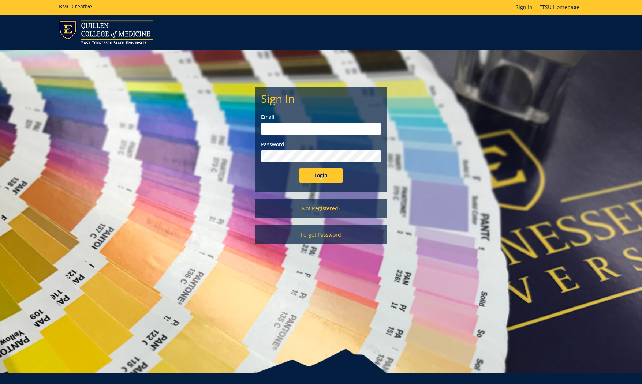 Image resolution: width=642 pixels, height=384 pixels. I want to click on a: ETSU Homepage, so click(559, 7).